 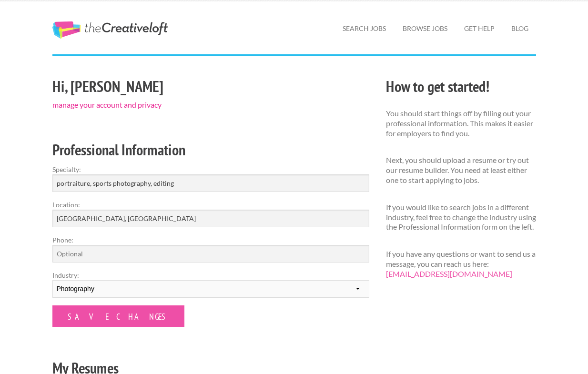 I want to click on a: Get Help, so click(x=479, y=29).